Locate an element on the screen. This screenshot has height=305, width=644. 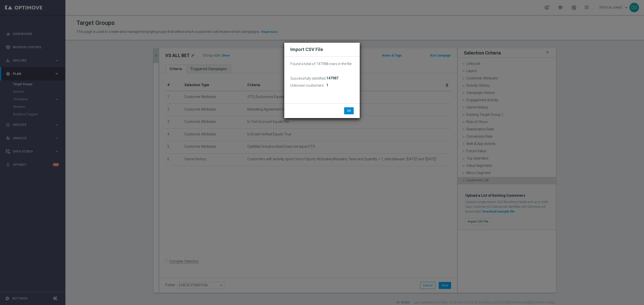
h3: Unknown customers: is located at coordinates (307, 86).